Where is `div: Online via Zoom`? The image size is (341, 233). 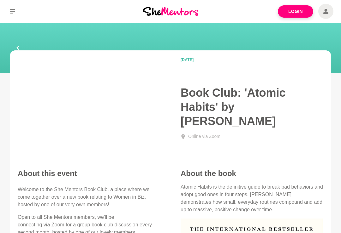 div: Online via Zoom is located at coordinates (204, 137).